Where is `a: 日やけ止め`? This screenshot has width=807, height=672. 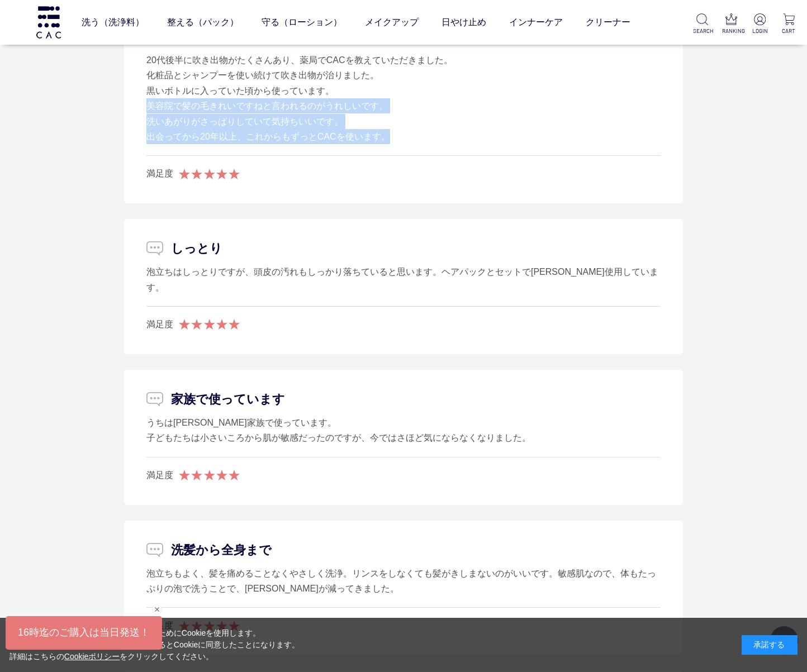 a: 日やけ止め is located at coordinates (464, 23).